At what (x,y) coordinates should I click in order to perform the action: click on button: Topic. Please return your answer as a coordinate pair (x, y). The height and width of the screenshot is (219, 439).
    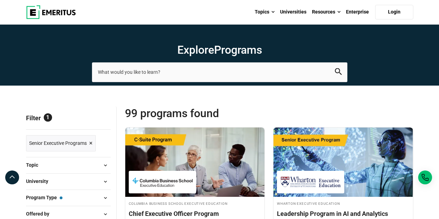
    Looking at the image, I should click on (68, 165).